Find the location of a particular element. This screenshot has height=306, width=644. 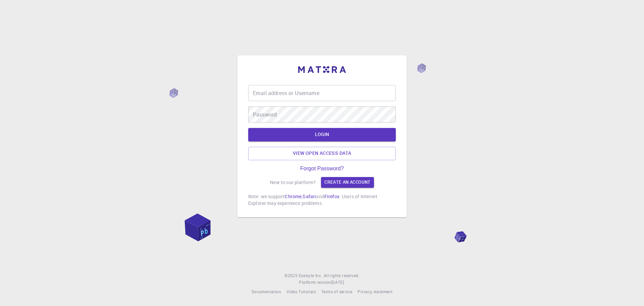

a: Exabyte Inc. is located at coordinates (311, 275).